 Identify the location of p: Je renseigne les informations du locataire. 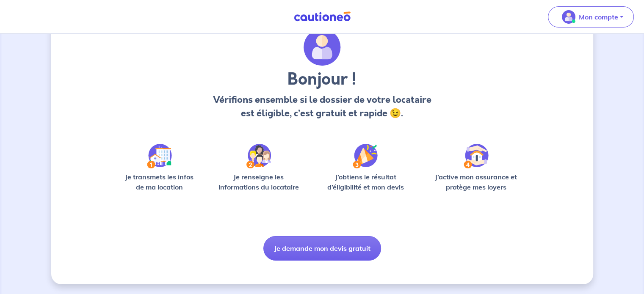
(259, 182).